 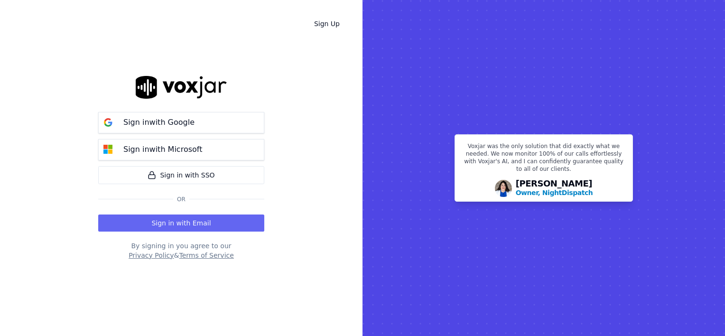 What do you see at coordinates (181, 150) in the screenshot?
I see `button: Sign inwith Microsoft` at bounding box center [181, 150].